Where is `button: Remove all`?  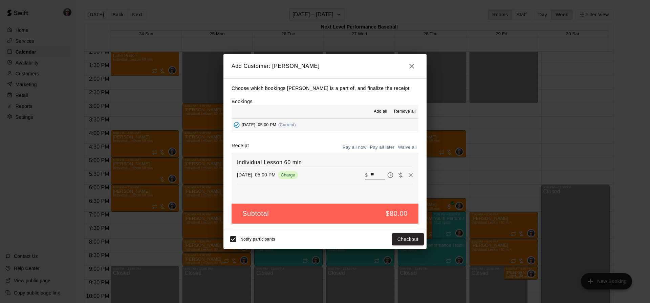
button: Remove all is located at coordinates (405, 111).